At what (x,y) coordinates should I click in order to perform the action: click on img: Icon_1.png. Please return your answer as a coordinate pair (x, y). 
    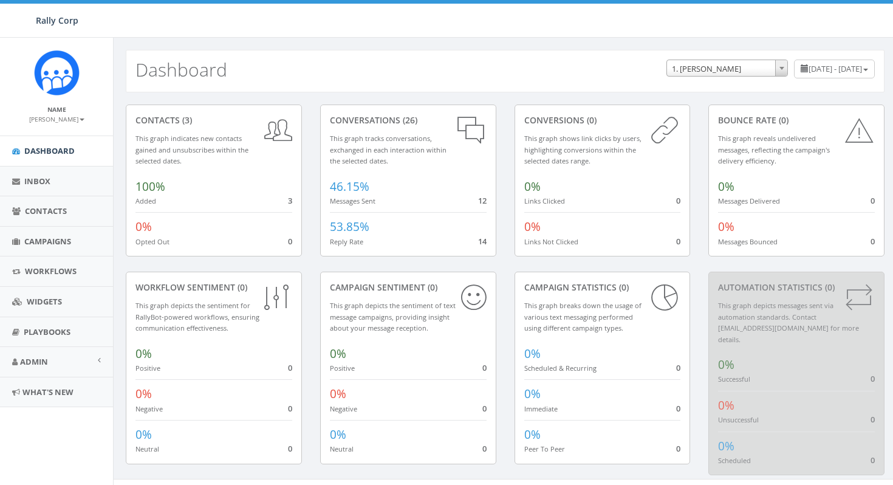
    Looking at the image, I should click on (56, 72).